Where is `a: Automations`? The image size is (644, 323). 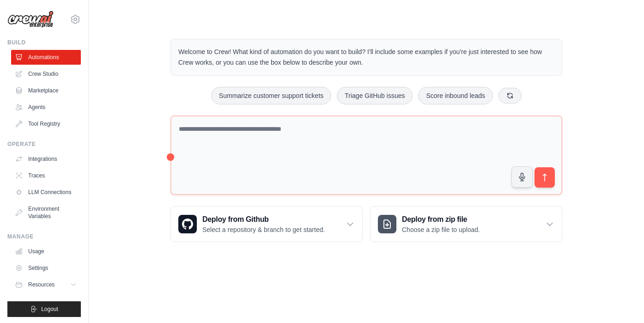
a: Automations is located at coordinates (46, 57).